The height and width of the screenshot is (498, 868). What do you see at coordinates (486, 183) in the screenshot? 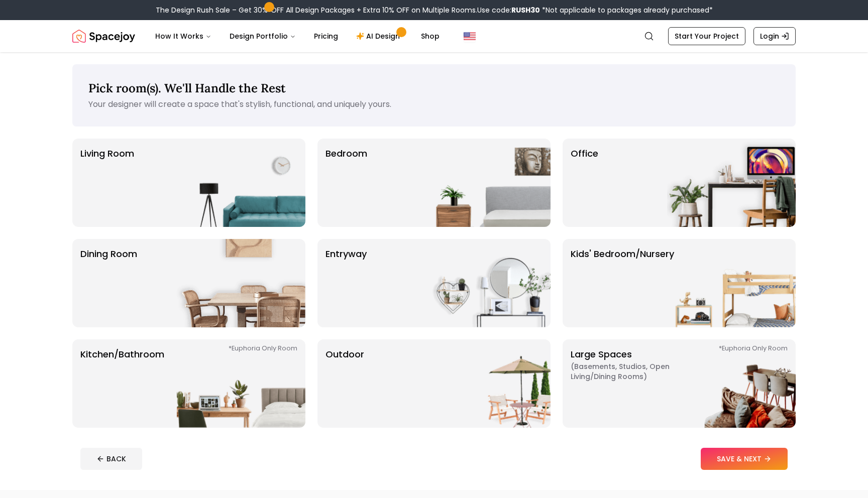
I see `img: Bedroom` at bounding box center [486, 183].